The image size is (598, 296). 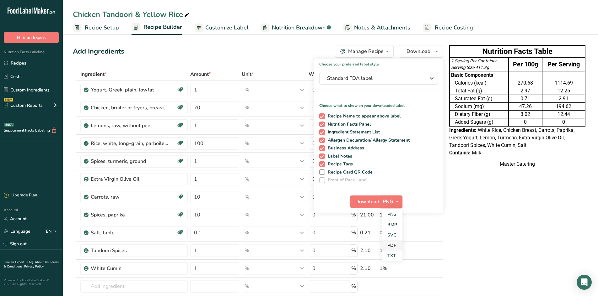 What do you see at coordinates (517, 164) in the screenshot?
I see `div: Master Catering` at bounding box center [517, 164].